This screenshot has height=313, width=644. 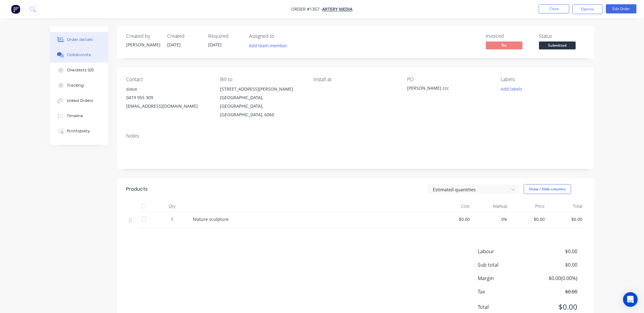 What do you see at coordinates (505, 307) in the screenshot?
I see `span: Total` at bounding box center [505, 307].